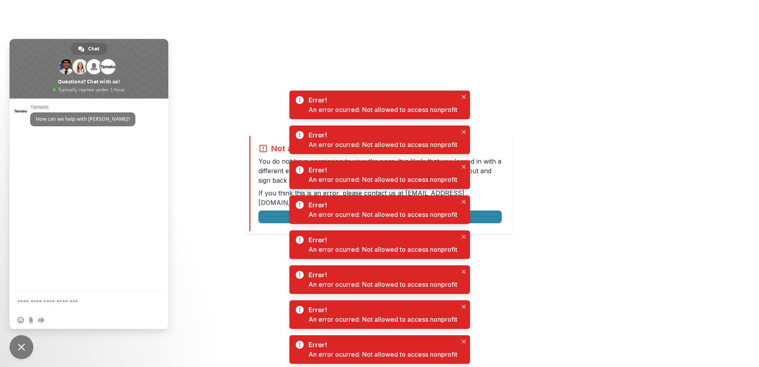 The width and height of the screenshot is (759, 367). What do you see at coordinates (89, 49) in the screenshot?
I see `a: Chat` at bounding box center [89, 49].